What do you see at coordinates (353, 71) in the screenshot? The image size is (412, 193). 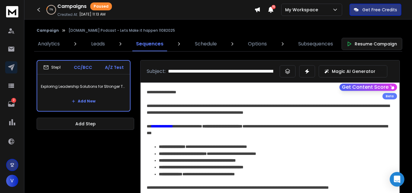 I see `button: Magic AI Generator` at bounding box center [353, 71].